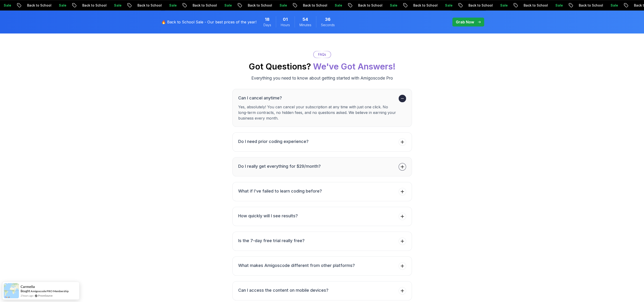 The width and height of the screenshot is (644, 302). Describe the element at coordinates (328, 25) in the screenshot. I see `span: Seconds` at that location.